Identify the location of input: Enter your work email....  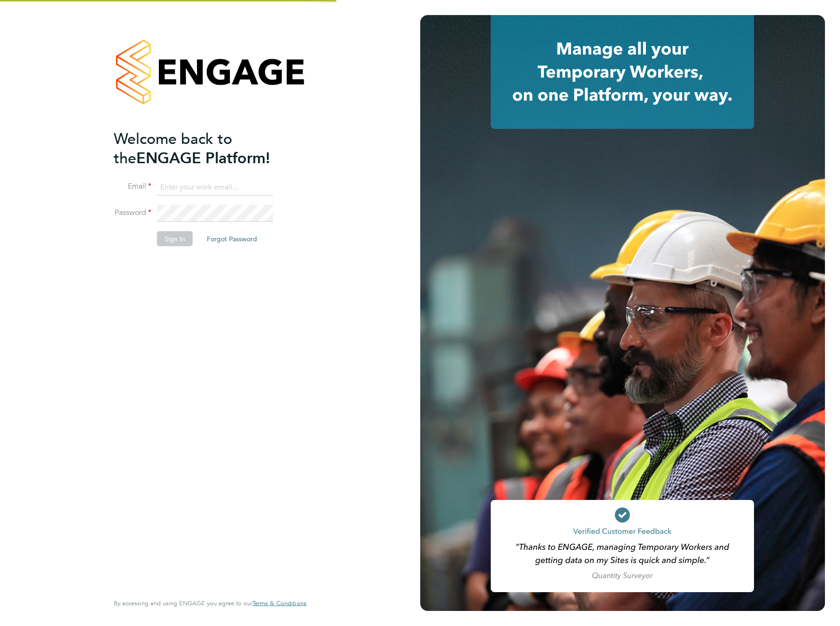
(214, 187).